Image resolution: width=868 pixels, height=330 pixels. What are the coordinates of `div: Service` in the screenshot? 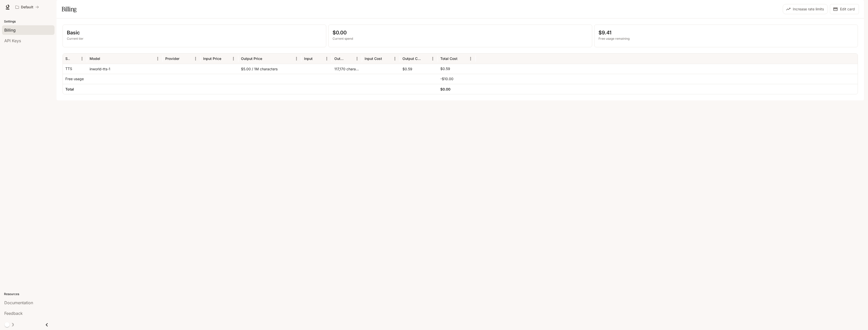 It's located at (67, 58).